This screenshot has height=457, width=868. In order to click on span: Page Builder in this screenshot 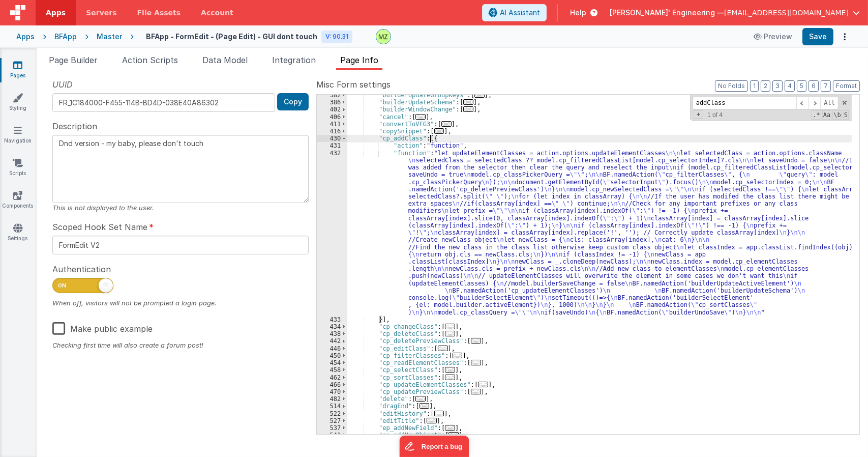, I will do `click(74, 60)`.